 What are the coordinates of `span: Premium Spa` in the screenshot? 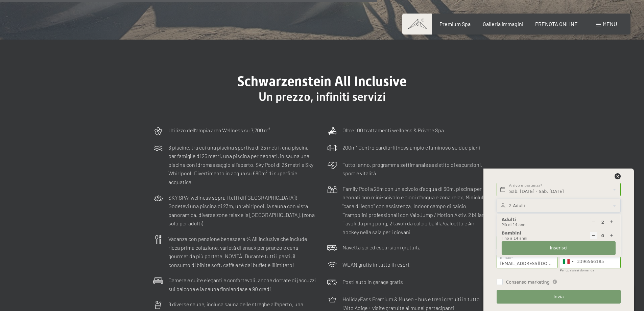 It's located at (455, 23).